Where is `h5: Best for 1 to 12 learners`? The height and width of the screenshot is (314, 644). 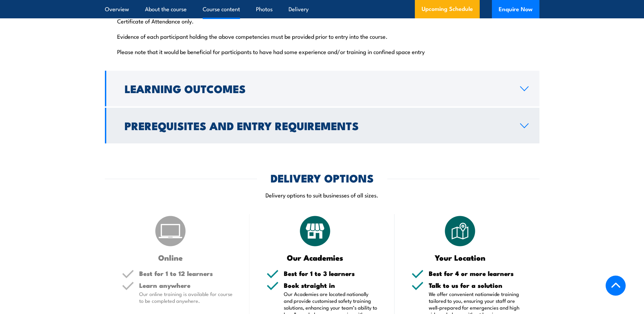
h5: Best for 1 to 12 learners is located at coordinates (186, 273).